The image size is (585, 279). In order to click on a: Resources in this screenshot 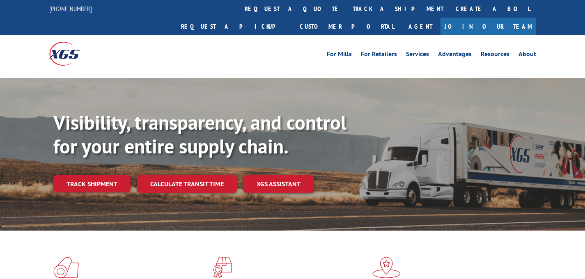, I will do `click(495, 55)`.